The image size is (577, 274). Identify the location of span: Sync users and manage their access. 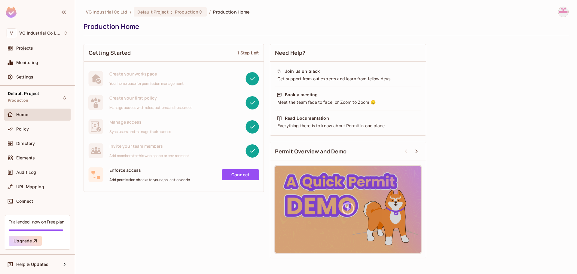
(140, 132).